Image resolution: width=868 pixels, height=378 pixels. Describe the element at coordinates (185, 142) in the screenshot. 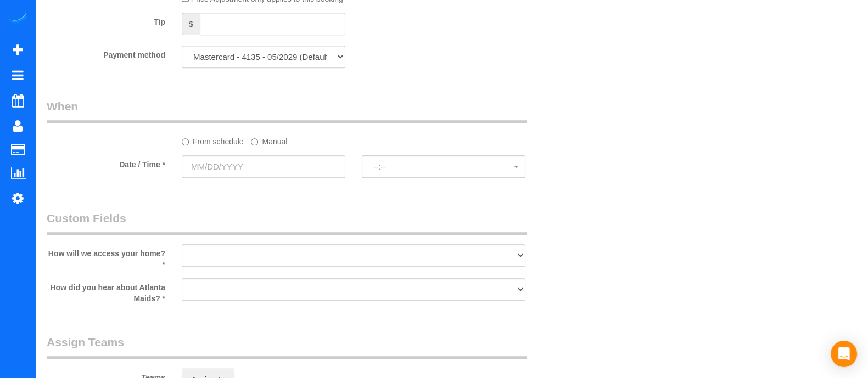

I see `input: From schedule` at that location.